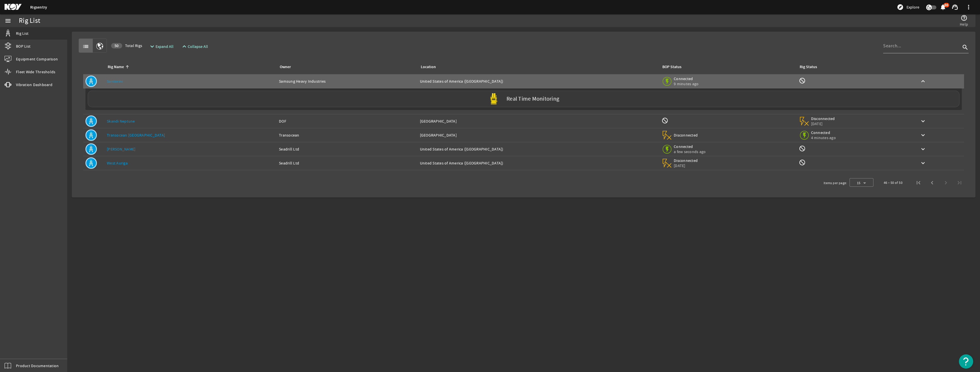  Describe the element at coordinates (533, 99) in the screenshot. I see `label: Real Time Monitoring` at that location.